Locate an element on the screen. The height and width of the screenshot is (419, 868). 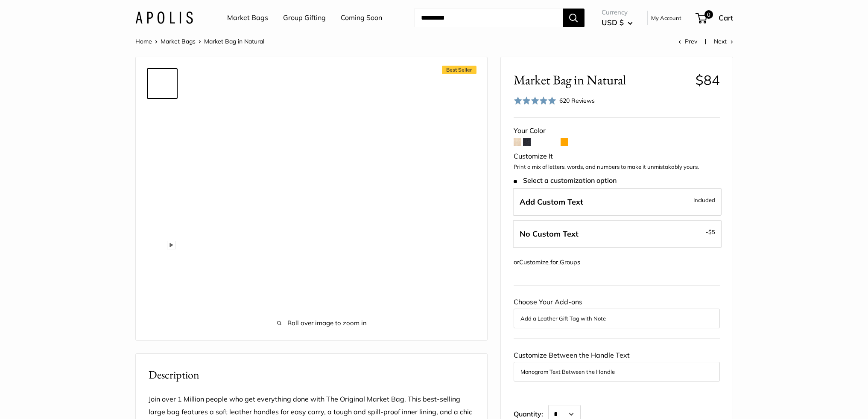
span: USD $ is located at coordinates (612, 22).